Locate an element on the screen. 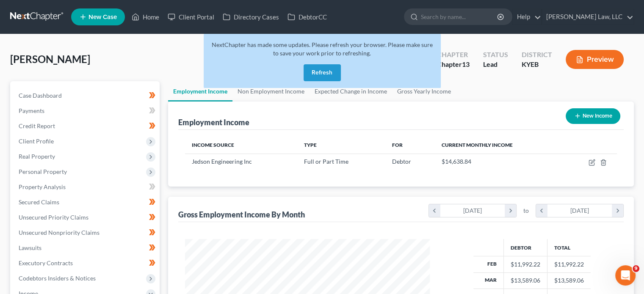 Image resolution: width=644 pixels, height=294 pixels. div: District is located at coordinates (537, 54).